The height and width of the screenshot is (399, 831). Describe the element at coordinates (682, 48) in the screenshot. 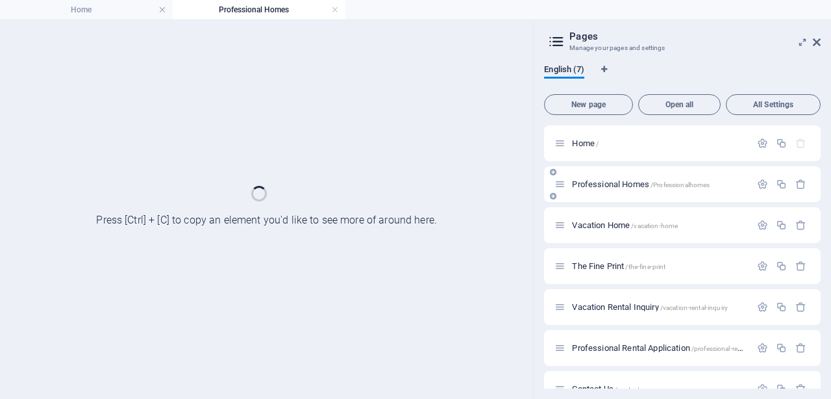

I see `h3: Manage your pages and settings` at that location.